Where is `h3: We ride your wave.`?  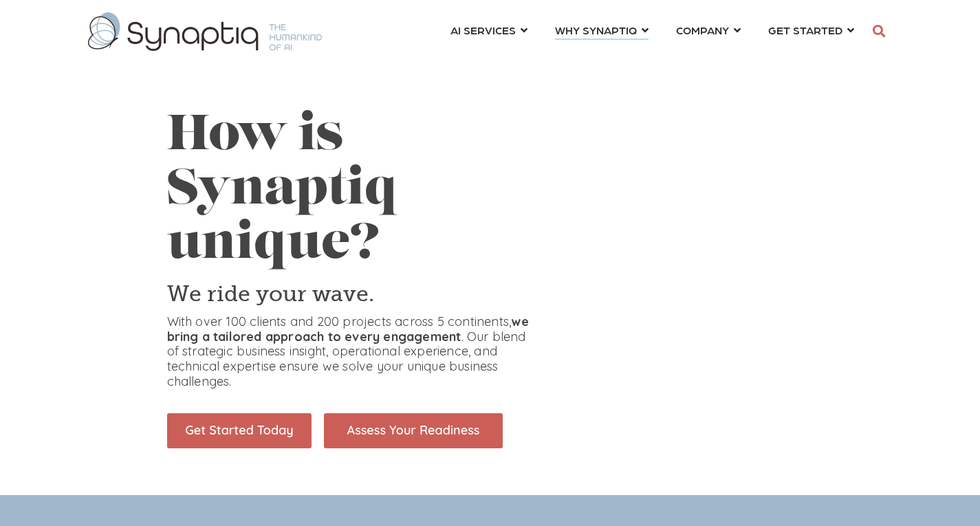 h3: We ride your wave. is located at coordinates (351, 295).